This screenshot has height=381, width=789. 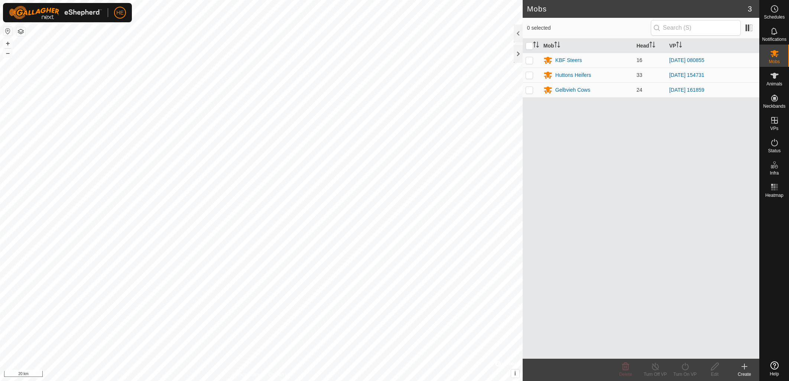 What do you see at coordinates (749, 9) in the screenshot?
I see `span: 3` at bounding box center [749, 9].